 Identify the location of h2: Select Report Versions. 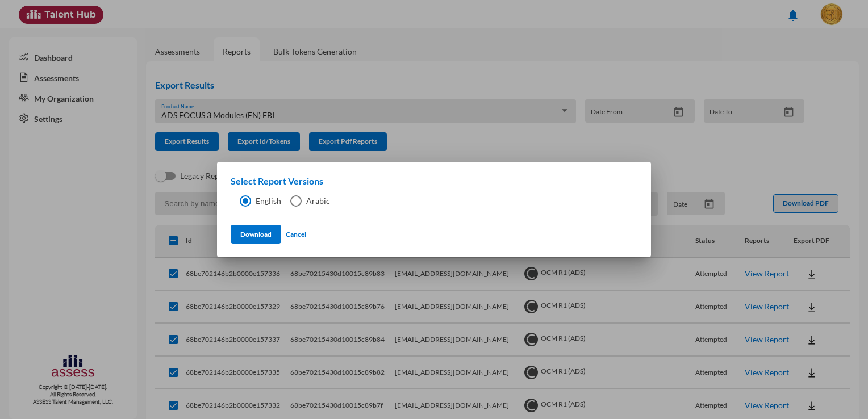
(434, 181).